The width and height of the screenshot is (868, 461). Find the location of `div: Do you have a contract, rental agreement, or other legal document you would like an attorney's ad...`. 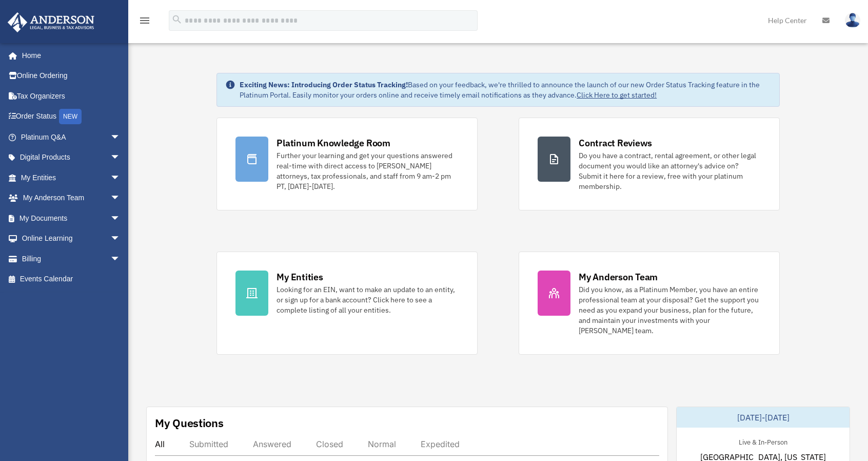

div: Do you have a contract, rental agreement, or other legal document you would like an attorney's ad... is located at coordinates (670, 171).